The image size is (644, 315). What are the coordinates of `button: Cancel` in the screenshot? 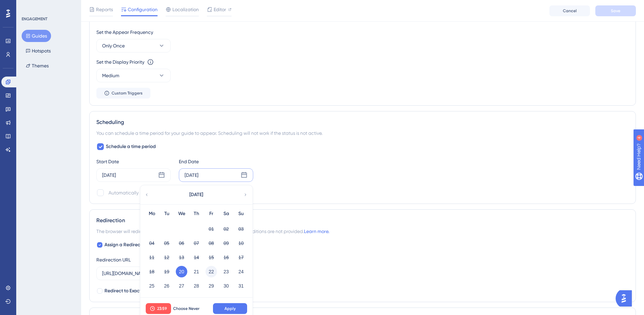 It's located at (570, 11).